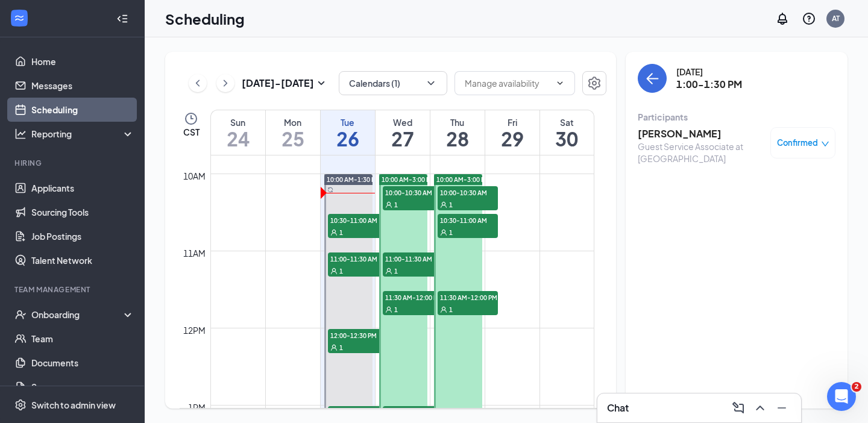  Describe the element at coordinates (226, 83) in the screenshot. I see `button: ChevronRight` at that location.